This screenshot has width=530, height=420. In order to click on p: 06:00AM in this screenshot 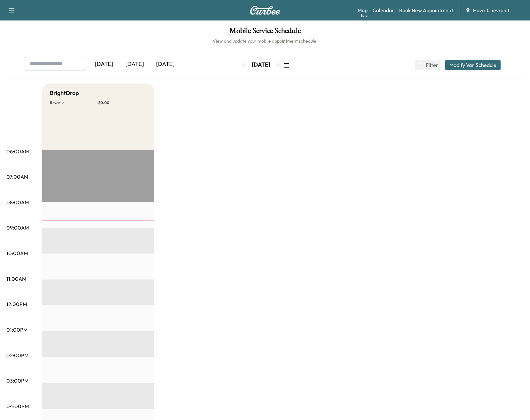, I will do `click(17, 152)`.